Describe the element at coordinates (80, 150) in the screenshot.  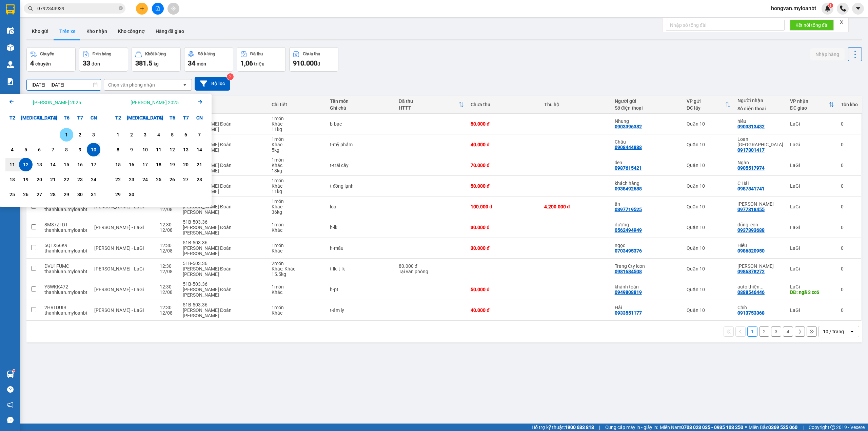
I see `div: 9` at that location.